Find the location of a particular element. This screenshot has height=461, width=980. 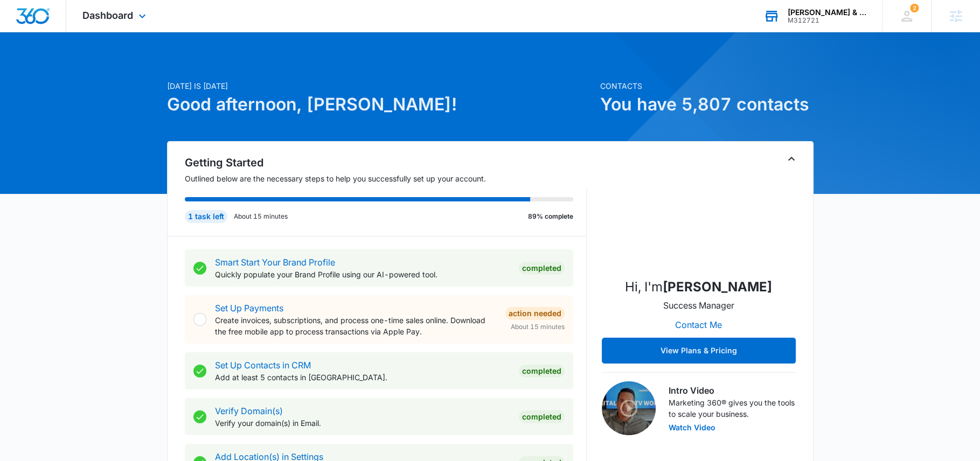

h3: Intro Video is located at coordinates (732, 391).